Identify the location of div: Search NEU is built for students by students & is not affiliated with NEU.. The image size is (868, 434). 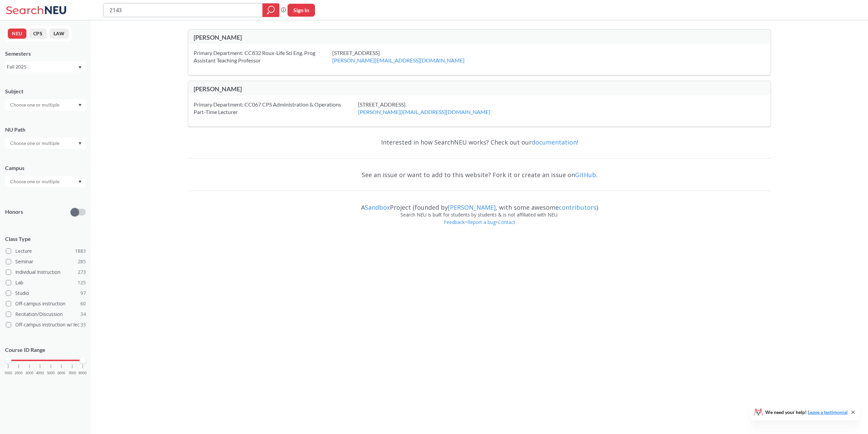
(479, 214).